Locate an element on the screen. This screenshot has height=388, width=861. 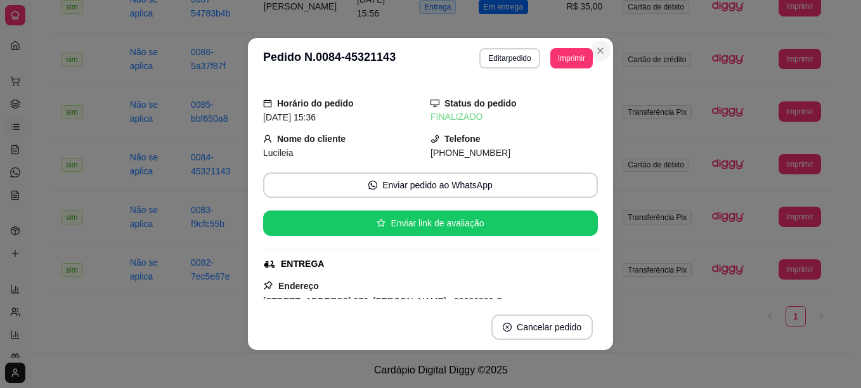
span: phone is located at coordinates (435, 139).